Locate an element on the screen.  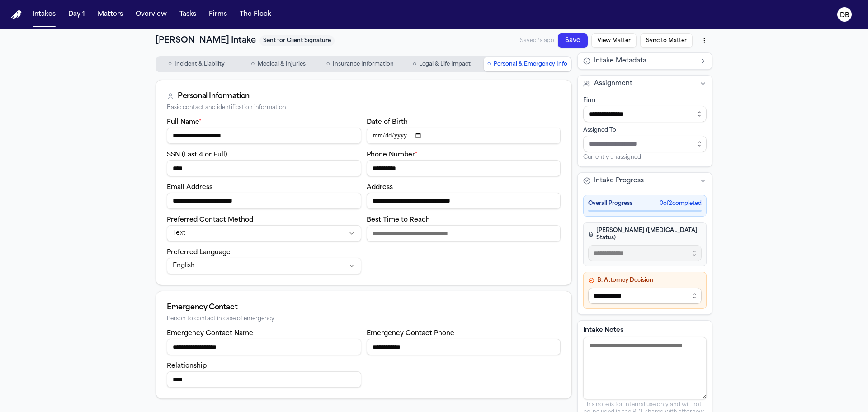
button: Sync to Matter is located at coordinates (667, 41).